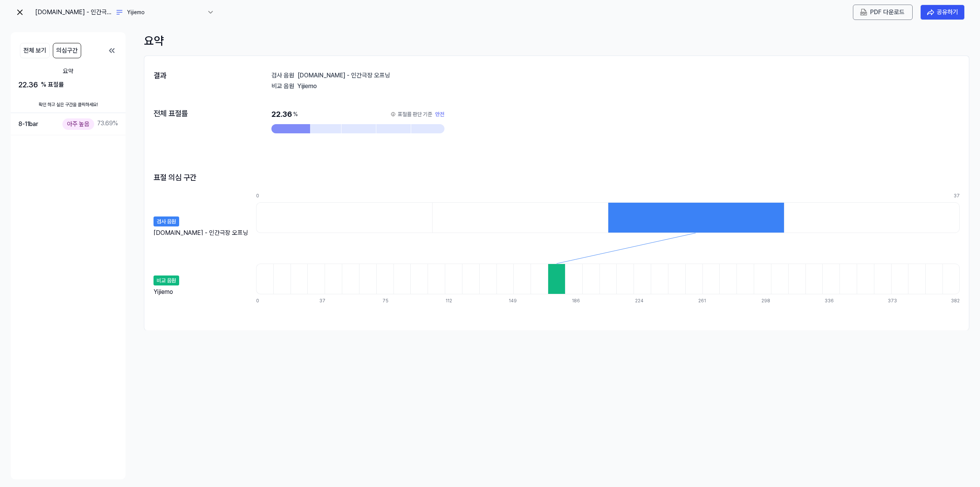 The height and width of the screenshot is (487, 980). I want to click on div: 전체 표절률, so click(194, 114).